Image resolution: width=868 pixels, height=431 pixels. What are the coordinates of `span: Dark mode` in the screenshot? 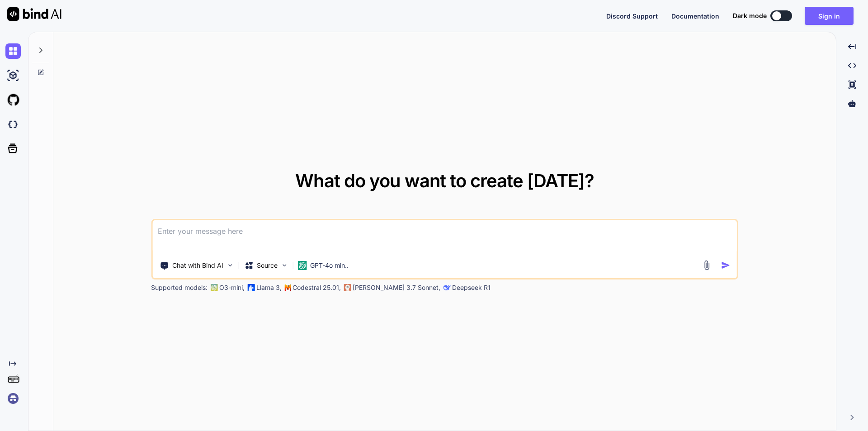 It's located at (749, 16).